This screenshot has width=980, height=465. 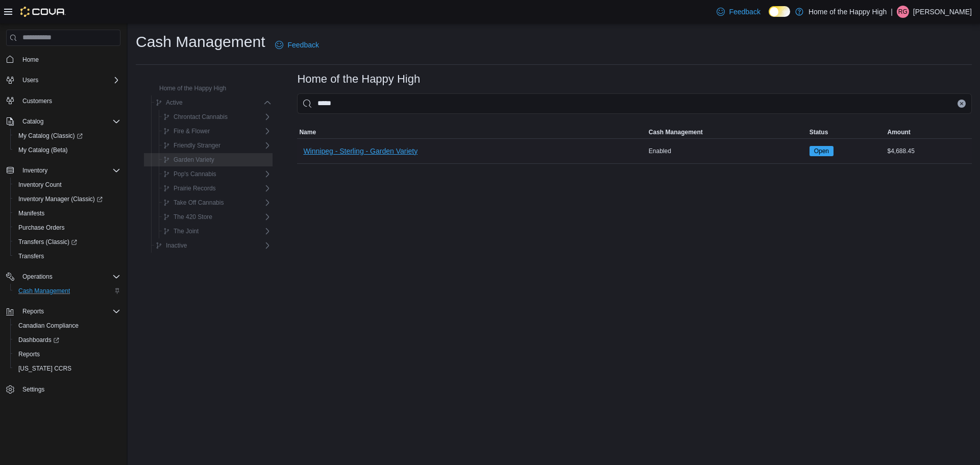 What do you see at coordinates (169, 102) in the screenshot?
I see `button: Active` at bounding box center [169, 102].